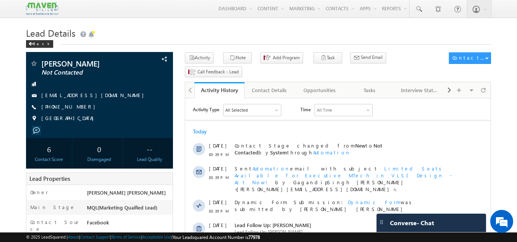  Describe the element at coordinates (282, 58) in the screenshot. I see `button: Add Program` at that location.